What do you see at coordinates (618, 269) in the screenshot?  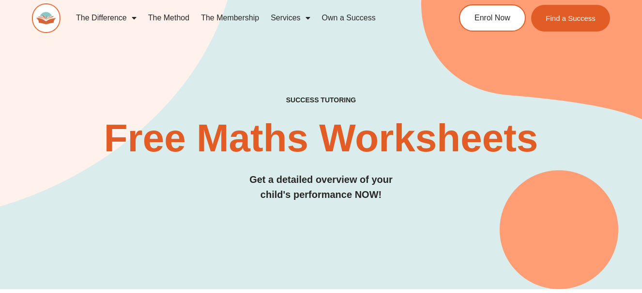 I see `div: Chat Widget` at bounding box center [618, 269].